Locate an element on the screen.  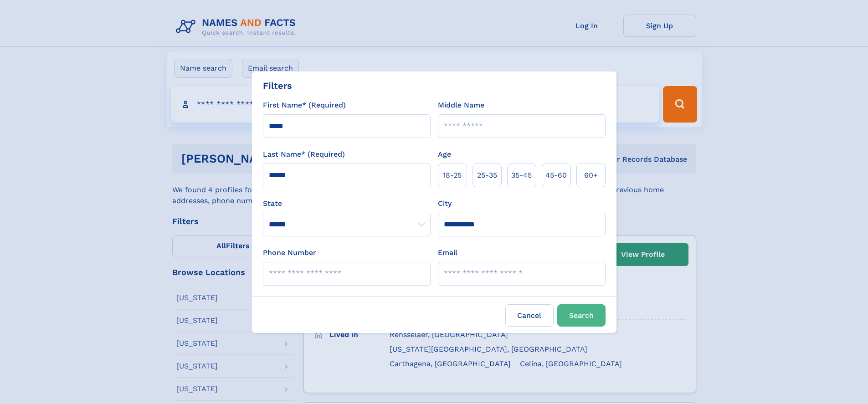
label: Middle Name is located at coordinates (462, 105).